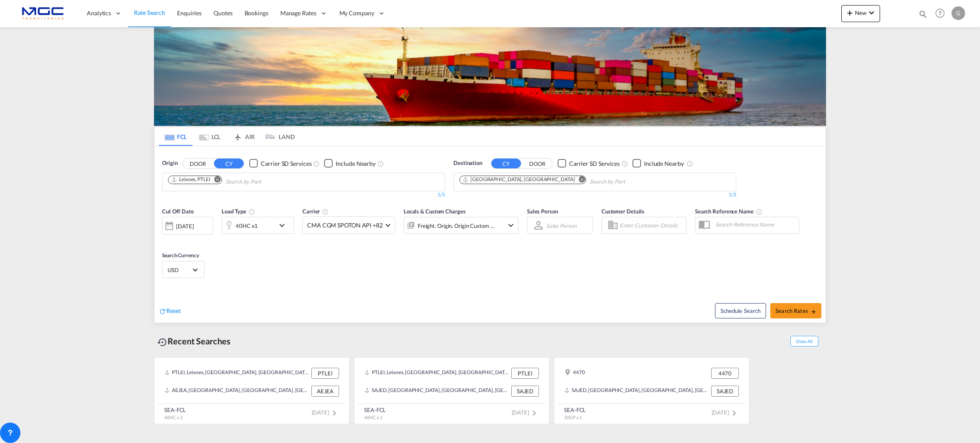  What do you see at coordinates (325, 391) in the screenshot?
I see `div: AEJEA` at bounding box center [325, 391].